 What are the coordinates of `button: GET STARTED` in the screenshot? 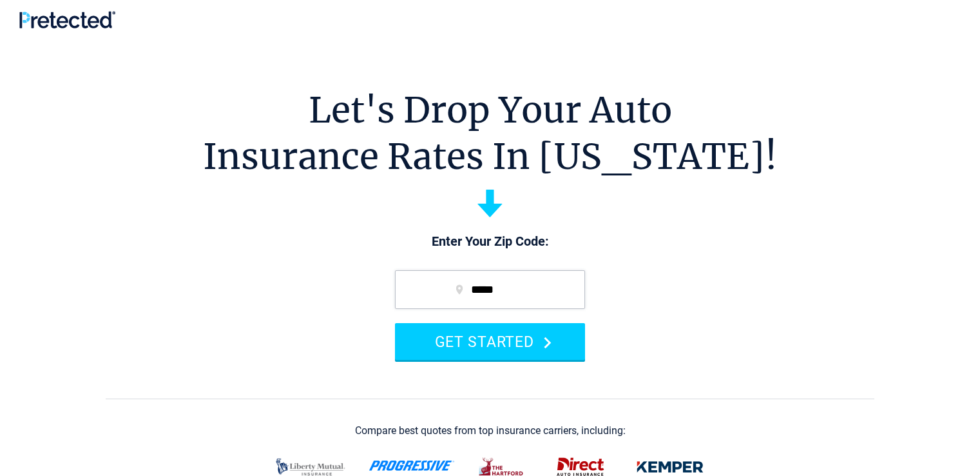 It's located at (490, 342).